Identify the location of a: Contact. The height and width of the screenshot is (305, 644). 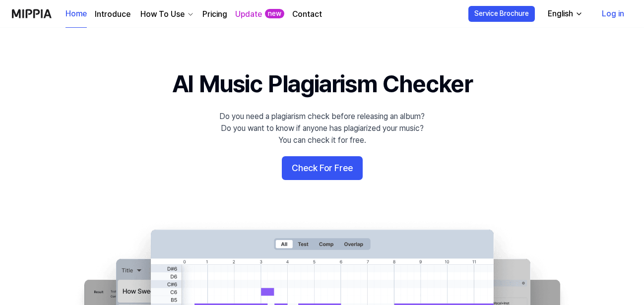
(307, 14).